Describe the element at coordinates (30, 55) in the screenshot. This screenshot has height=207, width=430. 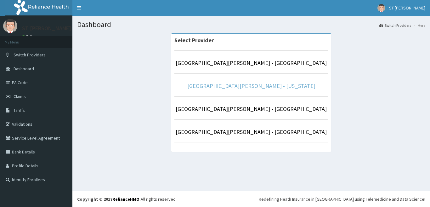
I see `span: Switch Providers` at that location.